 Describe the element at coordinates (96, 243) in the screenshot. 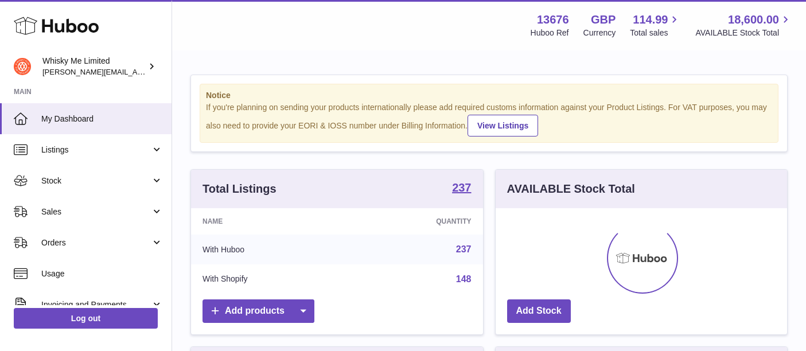

I see `span: Orders` at that location.